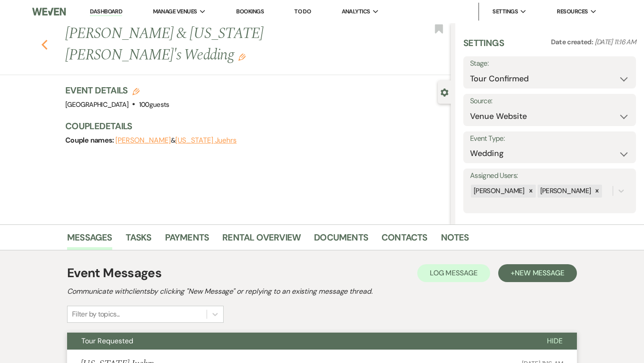 The height and width of the screenshot is (363, 644). I want to click on button: Tour Requested, so click(300, 341).